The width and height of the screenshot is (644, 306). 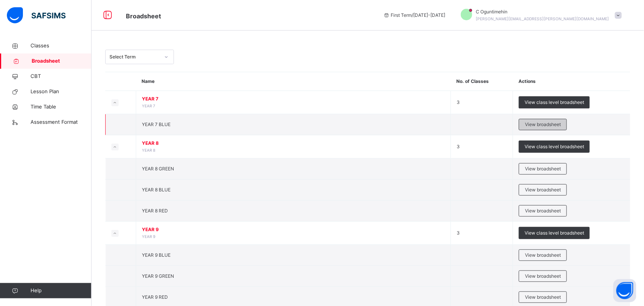 What do you see at coordinates (482, 81) in the screenshot?
I see `th: No. of Classes` at bounding box center [482, 81].